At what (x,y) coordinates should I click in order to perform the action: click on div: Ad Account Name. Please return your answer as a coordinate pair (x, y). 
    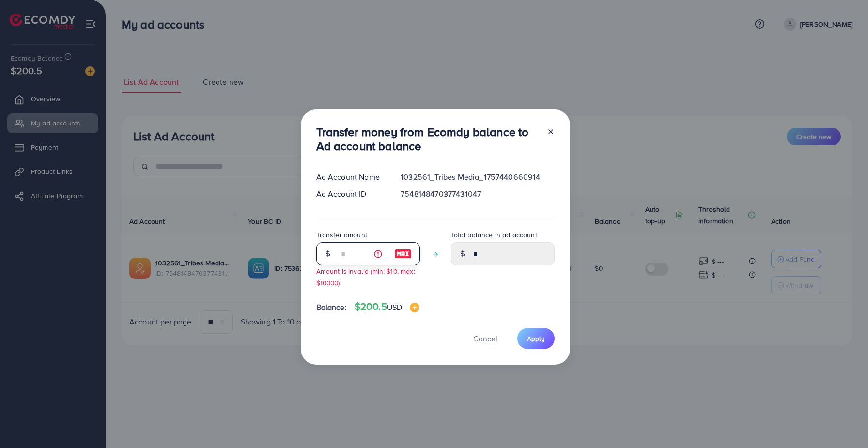
    Looking at the image, I should click on (351, 177).